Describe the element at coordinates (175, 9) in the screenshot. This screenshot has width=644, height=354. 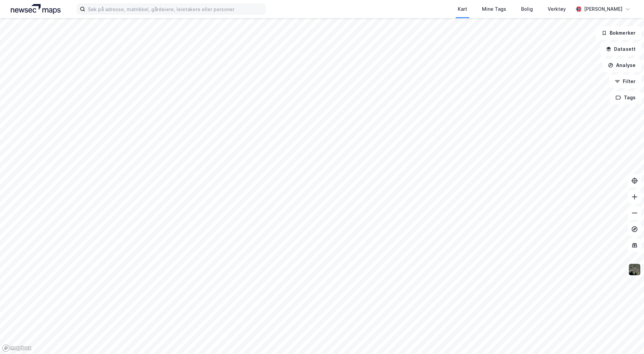
I see `input: Søk på adresse, matrikkel, gårdeiere, leietakere eller personer` at that location.